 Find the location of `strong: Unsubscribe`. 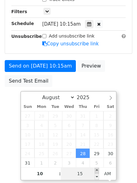

strong: Unsubscribe is located at coordinates (27, 36).